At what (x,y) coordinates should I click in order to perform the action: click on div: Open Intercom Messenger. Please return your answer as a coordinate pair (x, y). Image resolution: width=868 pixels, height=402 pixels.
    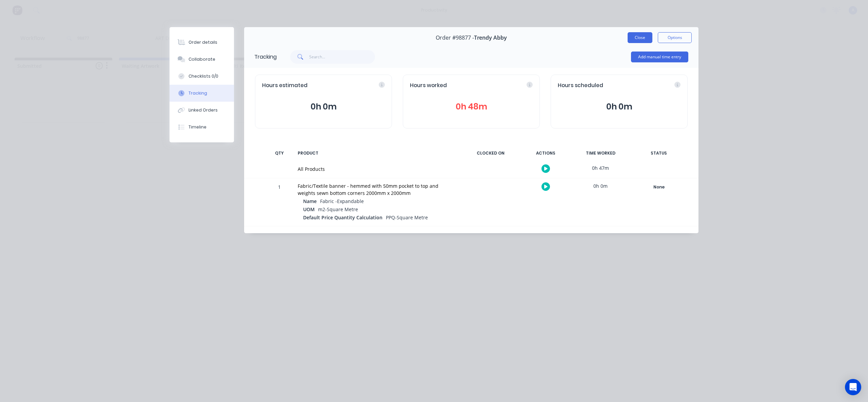
    Looking at the image, I should click on (853, 387).